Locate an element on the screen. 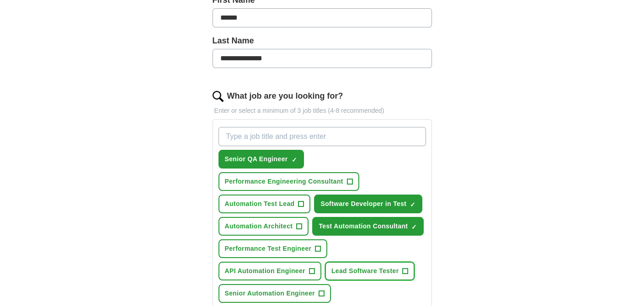 The image size is (644, 306). button: Automation Architect is located at coordinates (264, 226).